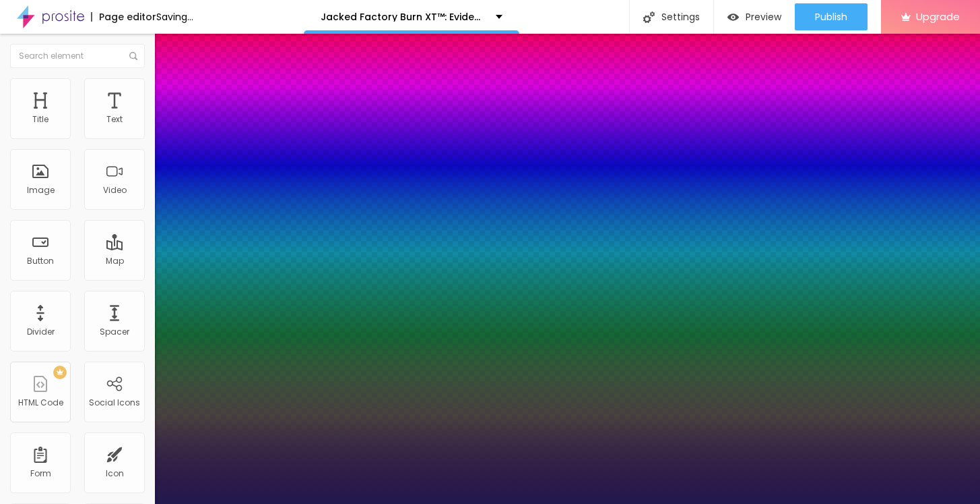 Image resolution: width=980 pixels, height=504 pixels. I want to click on div: Title, so click(41, 120).